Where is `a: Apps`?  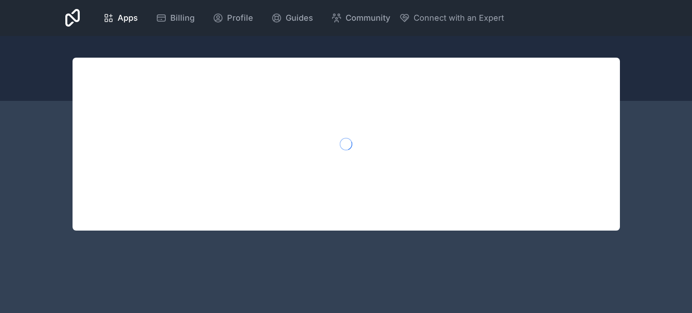 a: Apps is located at coordinates (120, 18).